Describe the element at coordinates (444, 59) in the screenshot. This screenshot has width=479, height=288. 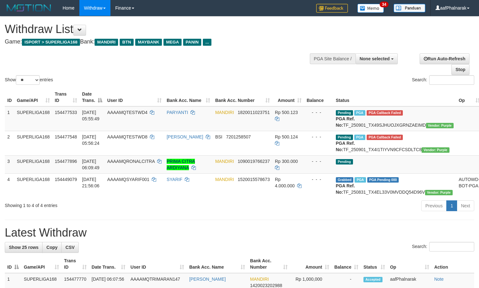
I see `a: Run Auto-Refresh` at that location.